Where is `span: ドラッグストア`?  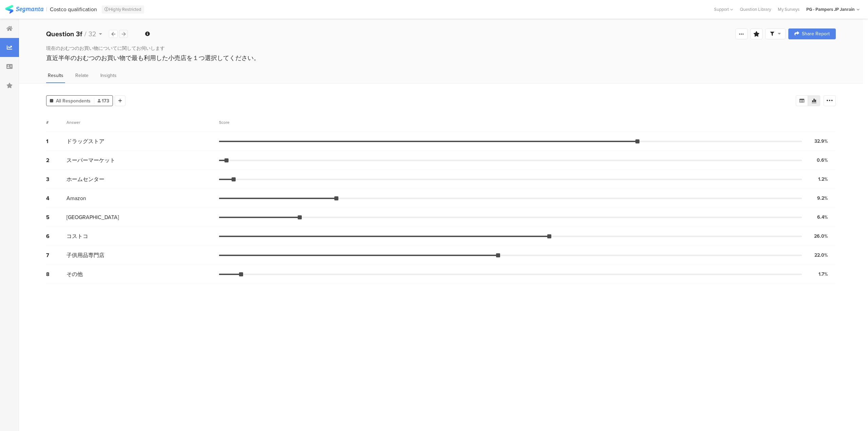 span: ドラッグストア is located at coordinates (85, 141).